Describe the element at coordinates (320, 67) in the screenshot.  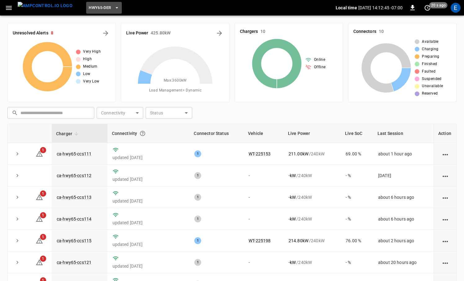
I see `span: Offline` at that location.